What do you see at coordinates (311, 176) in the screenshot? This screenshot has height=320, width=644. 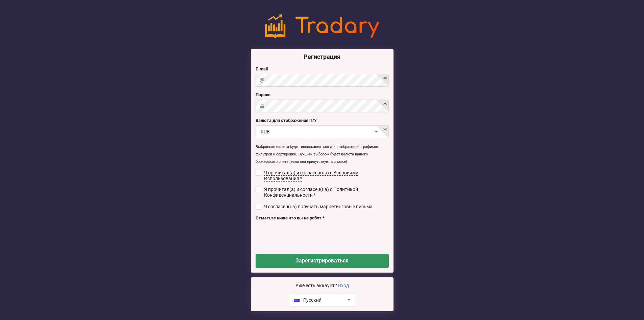 I see `span: Я прочитал(а) и согласен(на) с Условиями Использования *` at bounding box center [311, 176].